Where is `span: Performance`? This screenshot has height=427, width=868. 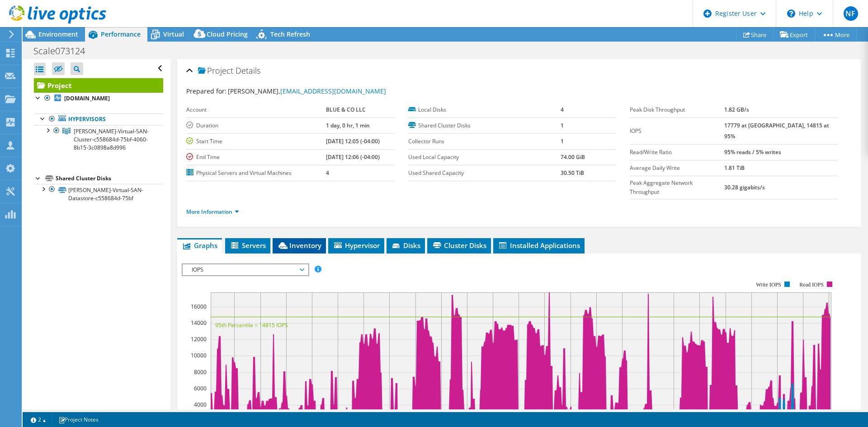 span: Performance is located at coordinates (121, 34).